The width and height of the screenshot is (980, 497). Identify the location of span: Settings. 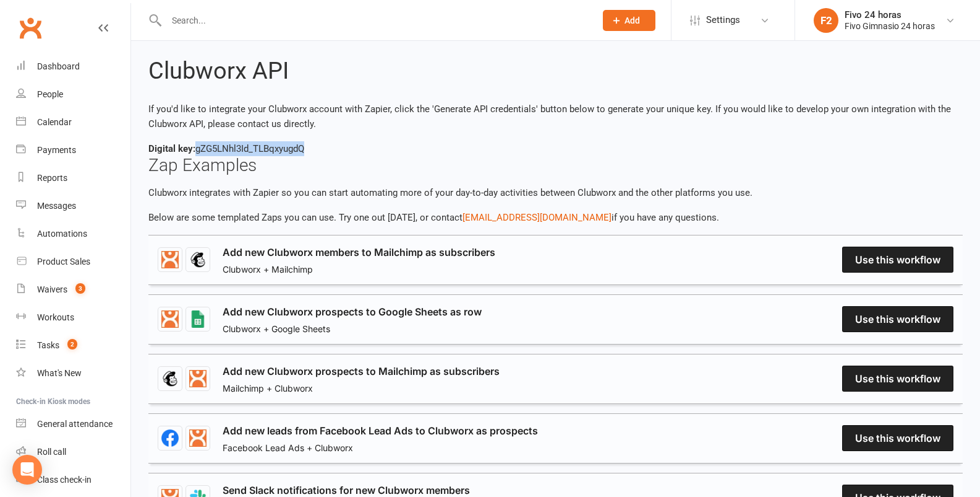
(723, 20).